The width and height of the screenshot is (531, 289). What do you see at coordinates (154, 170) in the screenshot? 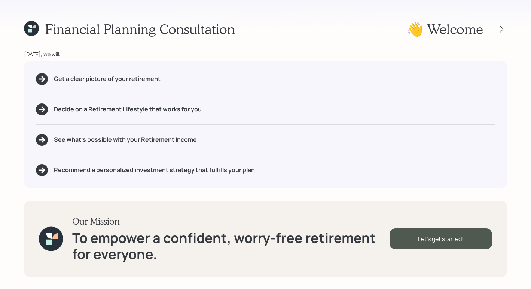
I see `h5: Recommend a personalized investment strategy that fulfills your plan` at bounding box center [154, 170].